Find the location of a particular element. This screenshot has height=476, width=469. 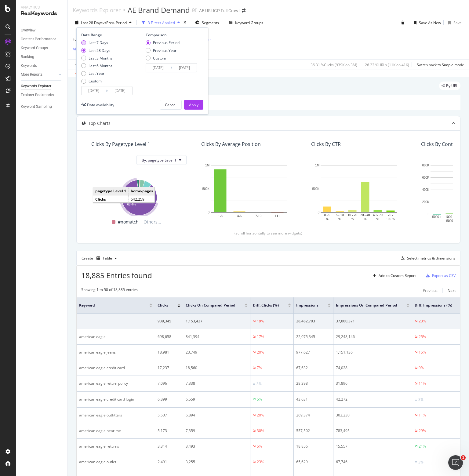

div: 17,237 is located at coordinates (169, 368).